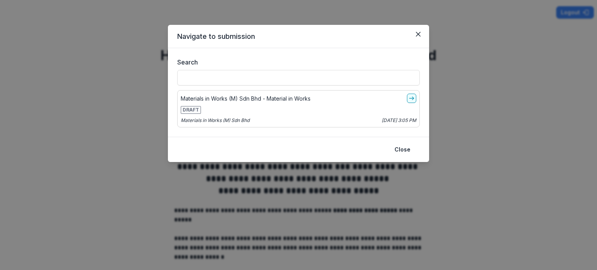 Image resolution: width=597 pixels, height=270 pixels. I want to click on a: go-to, so click(412, 98).